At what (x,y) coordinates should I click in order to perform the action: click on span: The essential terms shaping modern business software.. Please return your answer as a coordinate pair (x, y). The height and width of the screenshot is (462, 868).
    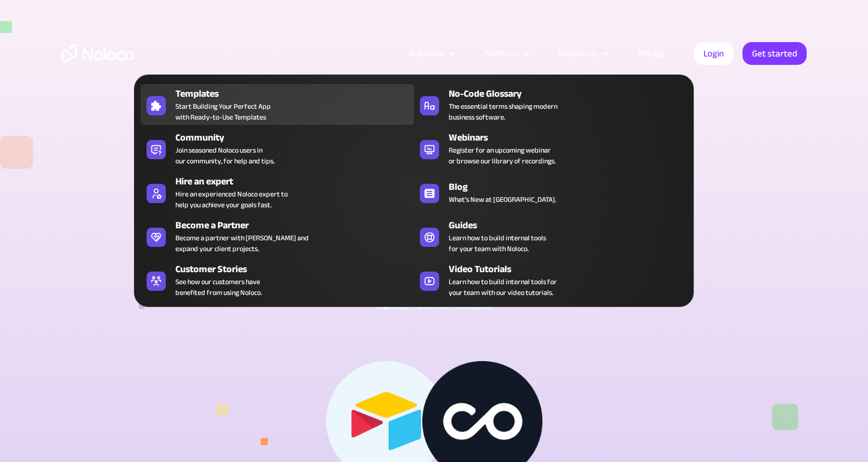
    Looking at the image, I should click on (503, 111).